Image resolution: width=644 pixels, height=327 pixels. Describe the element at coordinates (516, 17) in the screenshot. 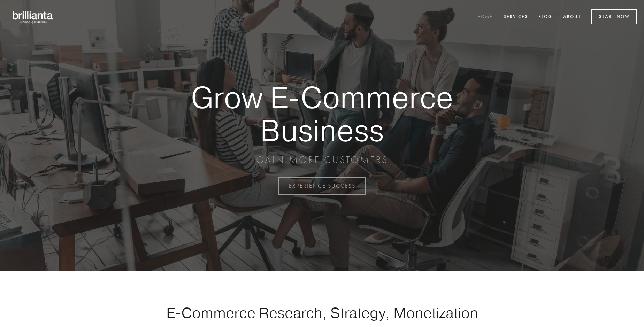

I see `a: Services` at that location.